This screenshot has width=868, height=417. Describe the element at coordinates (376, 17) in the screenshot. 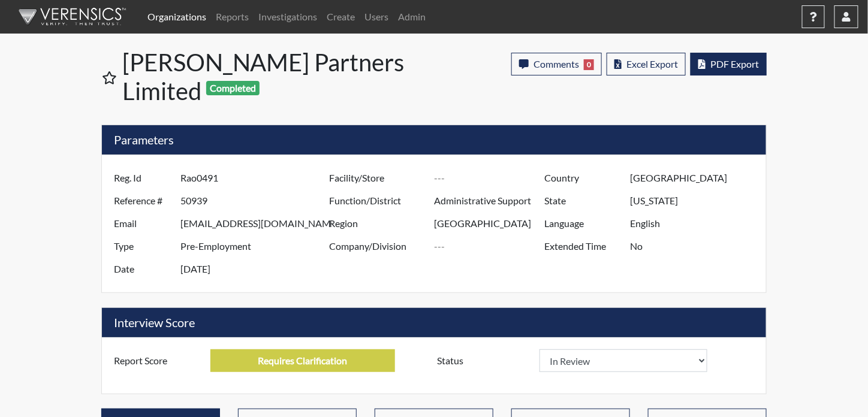

I see `a: Users` at that location.